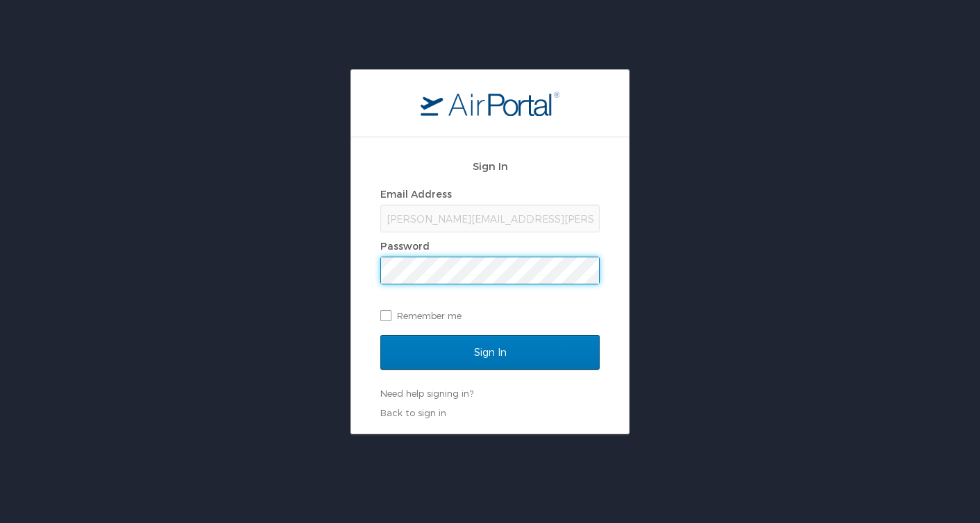  Describe the element at coordinates (405, 246) in the screenshot. I see `label: Password` at that location.